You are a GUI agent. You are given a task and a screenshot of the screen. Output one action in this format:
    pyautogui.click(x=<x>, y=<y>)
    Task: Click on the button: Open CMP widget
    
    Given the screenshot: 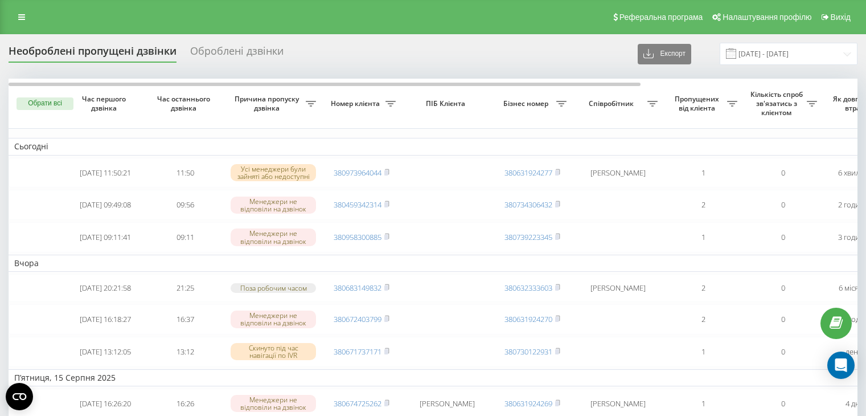 What is the action you would take?
    pyautogui.click(x=19, y=396)
    